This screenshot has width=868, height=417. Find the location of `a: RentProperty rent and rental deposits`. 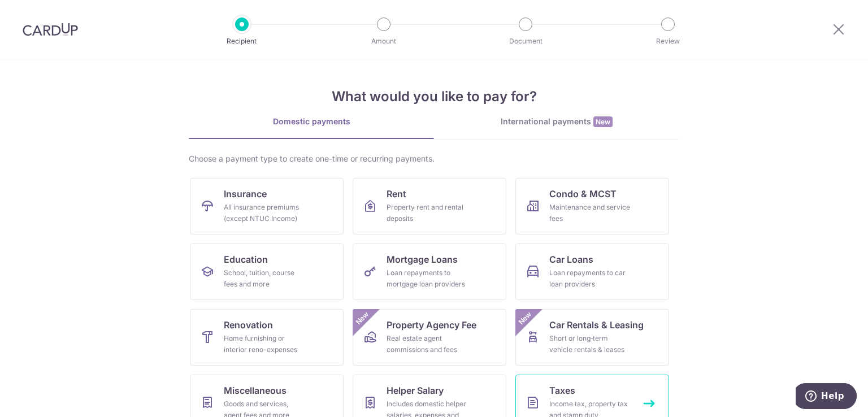

a: RentProperty rent and rental deposits is located at coordinates (429, 206).